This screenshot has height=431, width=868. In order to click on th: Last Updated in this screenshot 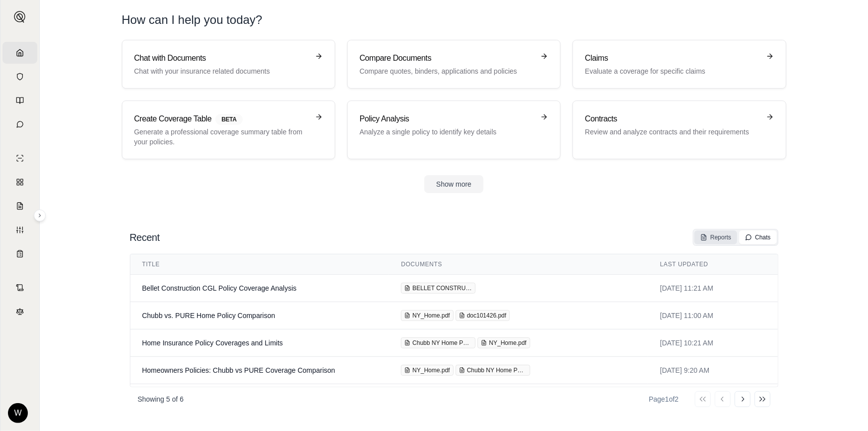, I will do `click(713, 265)`.